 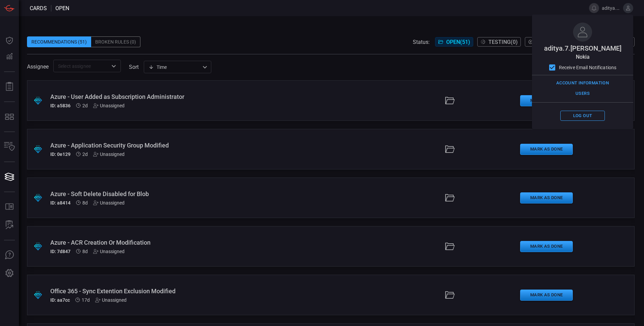 I want to click on div: Azure - User Added as Subscription Administrator, so click(x=156, y=96).